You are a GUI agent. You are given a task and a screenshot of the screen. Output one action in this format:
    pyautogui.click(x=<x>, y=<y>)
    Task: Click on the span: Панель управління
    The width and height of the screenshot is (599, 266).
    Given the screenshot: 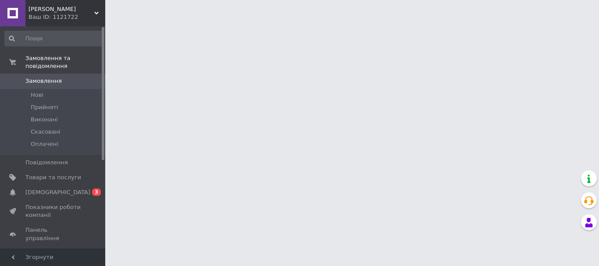 What is the action you would take?
    pyautogui.click(x=53, y=234)
    